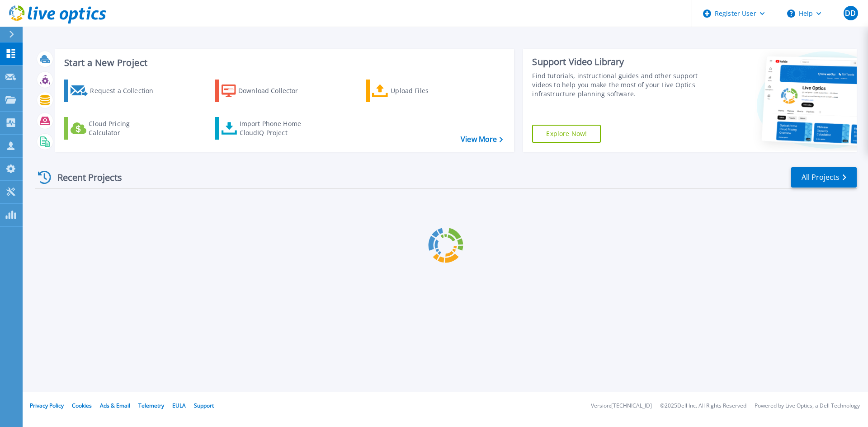 The height and width of the screenshot is (427, 868). Describe the element at coordinates (203, 405) in the screenshot. I see `a: Support` at that location.